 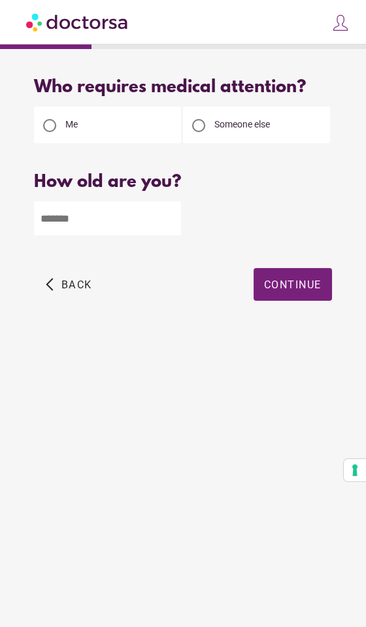 I want to click on span: Someone else, so click(x=242, y=124).